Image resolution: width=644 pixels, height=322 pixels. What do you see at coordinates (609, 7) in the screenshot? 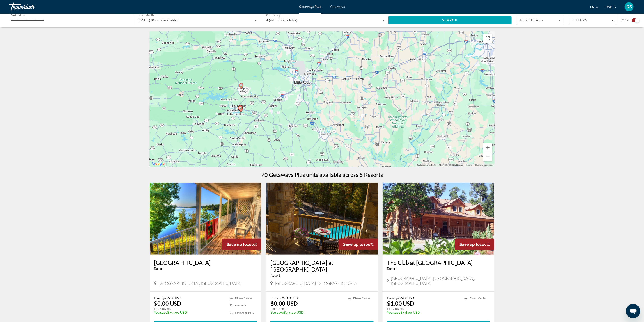
I see `span: USD` at bounding box center [609, 7].